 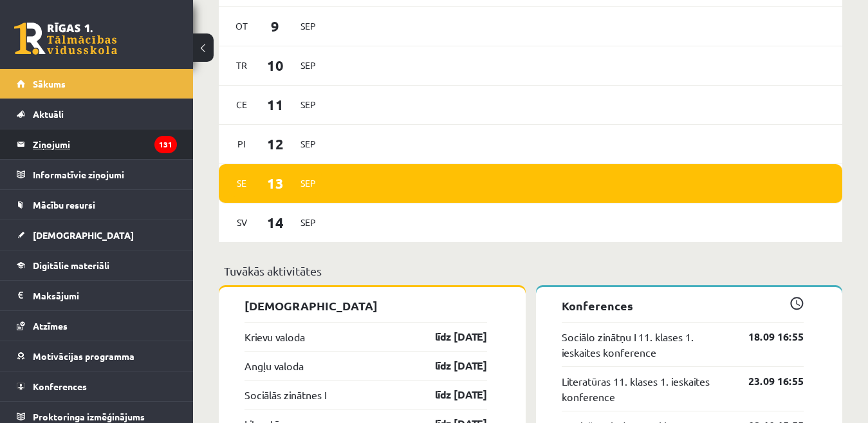 What do you see at coordinates (242, 104) in the screenshot?
I see `span: Ce` at bounding box center [242, 104].